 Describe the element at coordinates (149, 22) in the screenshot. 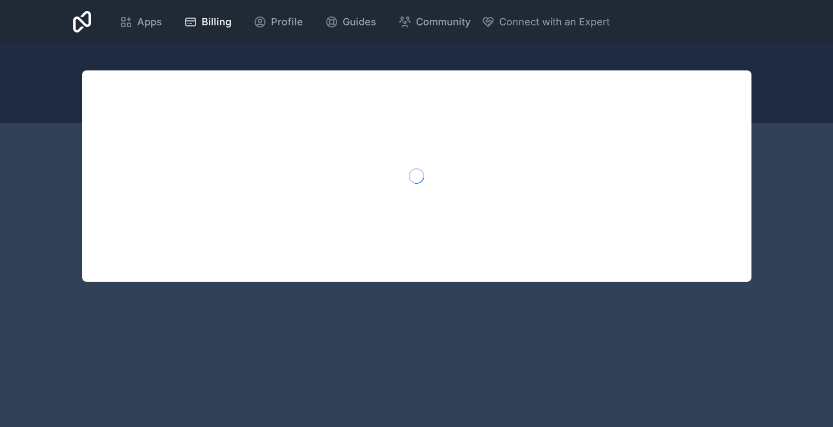

I see `span: Apps` at that location.